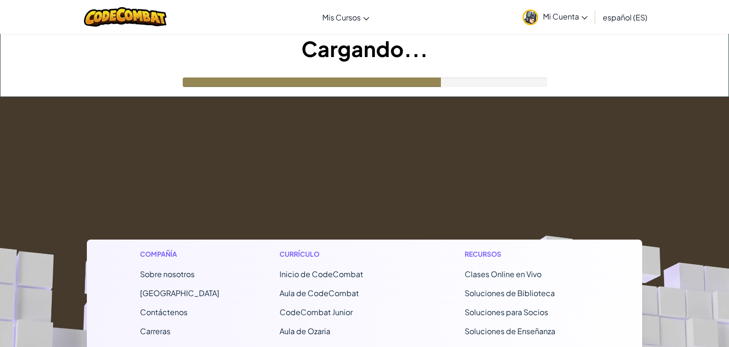 Image resolution: width=729 pixels, height=347 pixels. What do you see at coordinates (167, 274) in the screenshot?
I see `a: Sobre nosotros` at bounding box center [167, 274].